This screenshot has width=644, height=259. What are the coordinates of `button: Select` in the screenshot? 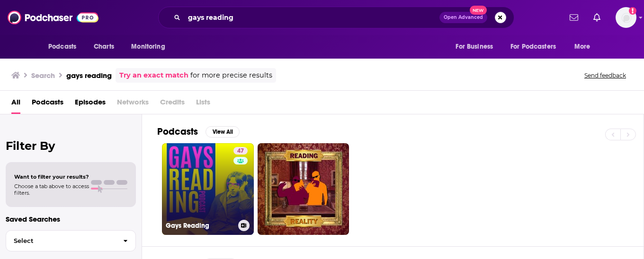 It's located at (71, 241).